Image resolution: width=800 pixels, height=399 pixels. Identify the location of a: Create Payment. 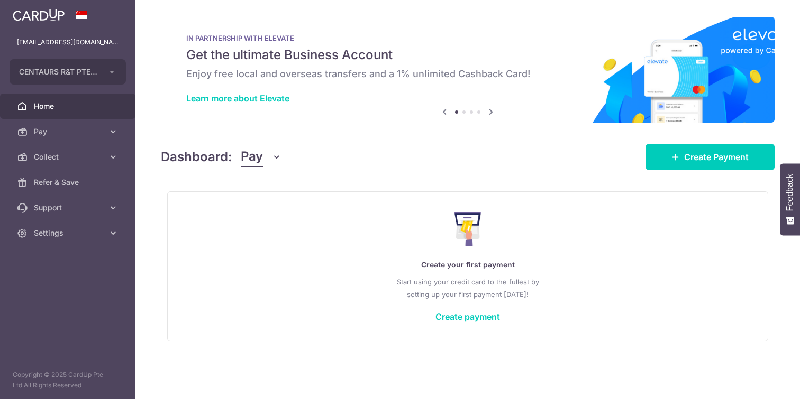
(710, 157).